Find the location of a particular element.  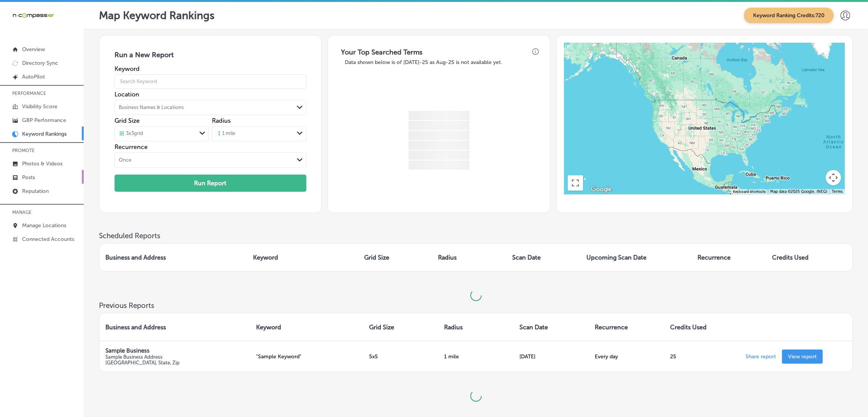

button: Map camera controls is located at coordinates (834, 177).